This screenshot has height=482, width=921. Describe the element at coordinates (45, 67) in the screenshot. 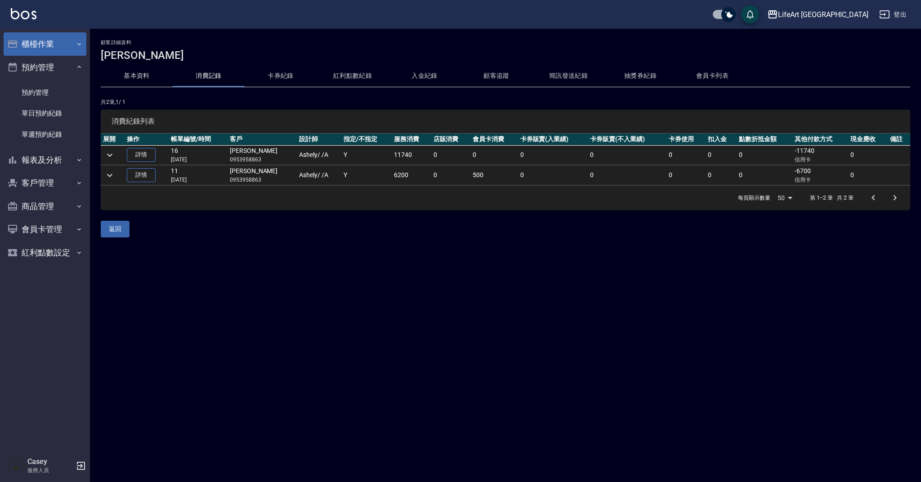

I see `button: 預約管理` at that location.